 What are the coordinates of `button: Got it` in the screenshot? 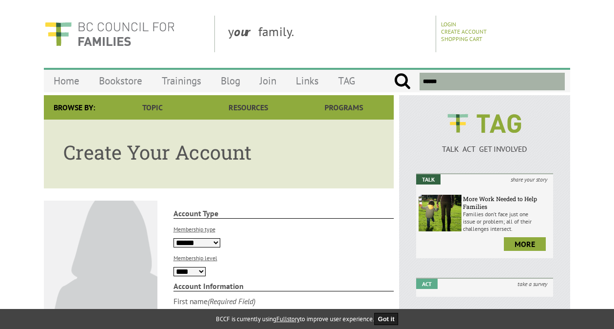 It's located at (387, 318).